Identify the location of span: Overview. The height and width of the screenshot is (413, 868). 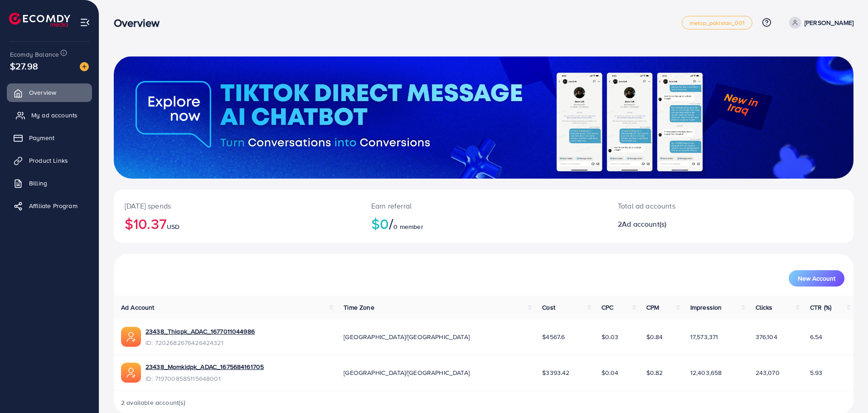
(43, 92).